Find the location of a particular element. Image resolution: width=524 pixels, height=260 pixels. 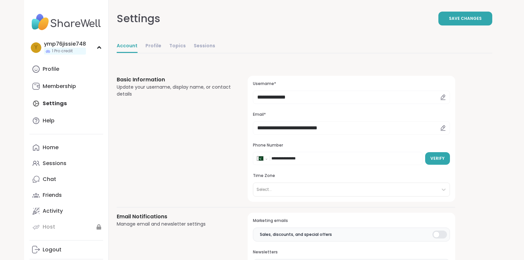

span: Verify is located at coordinates (437, 158).